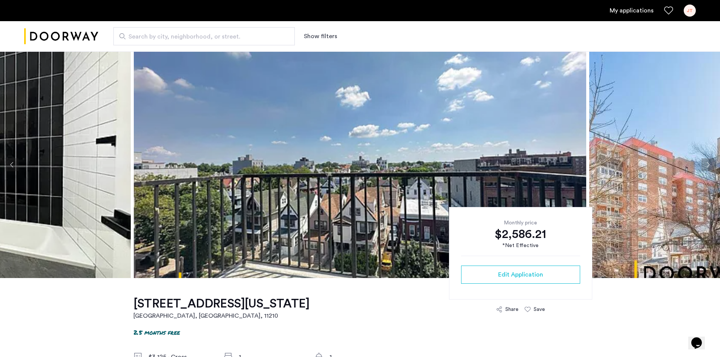 This screenshot has width=720, height=357. Describe the element at coordinates (520, 246) in the screenshot. I see `div: *Net Effective` at that location.